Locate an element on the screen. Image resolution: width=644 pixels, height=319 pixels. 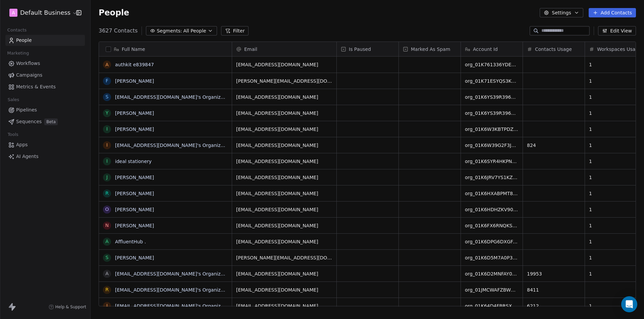
a: AI Agents is located at coordinates (45, 156).